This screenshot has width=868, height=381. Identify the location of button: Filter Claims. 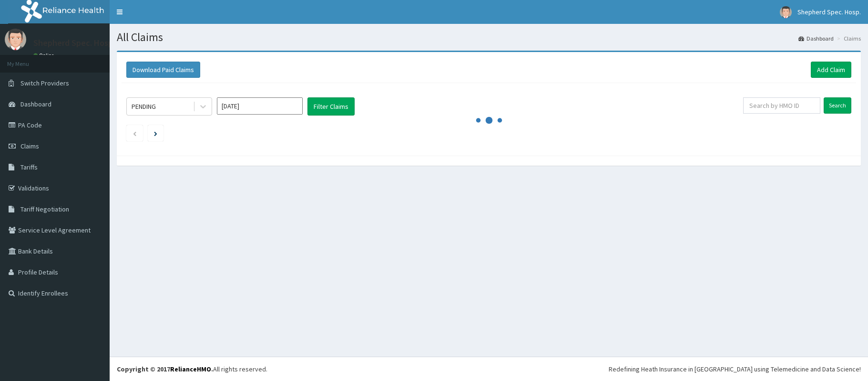
(331, 106).